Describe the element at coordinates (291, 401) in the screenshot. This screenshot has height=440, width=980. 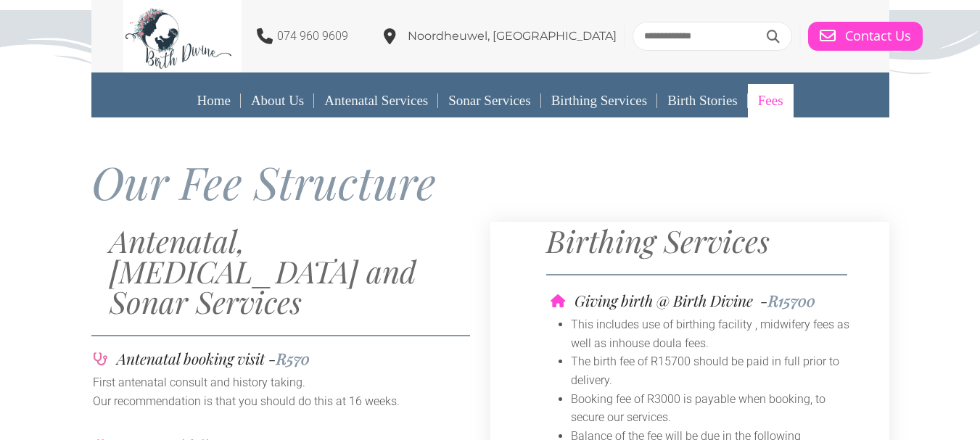
I see `p: Our recommendation is that you should do this at 16 weeks.` at that location.